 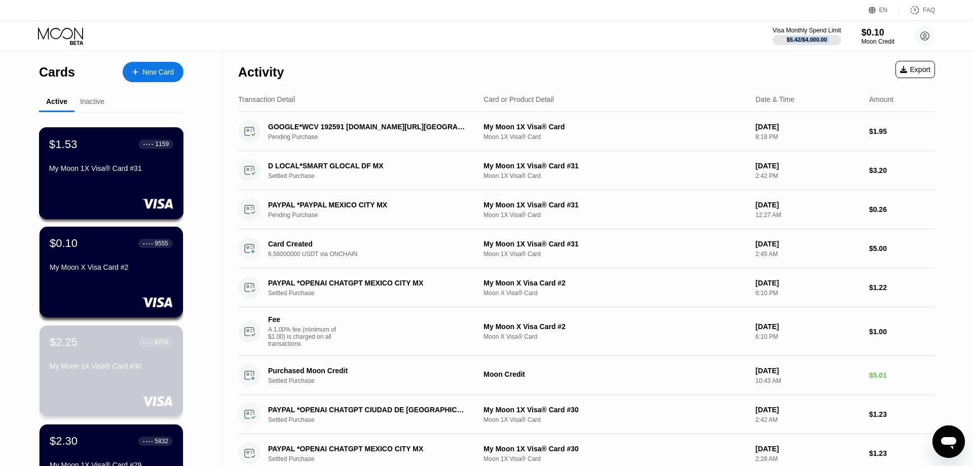 I want to click on div: D LOCAL*SMART GLOCAL DF MX, so click(x=367, y=166).